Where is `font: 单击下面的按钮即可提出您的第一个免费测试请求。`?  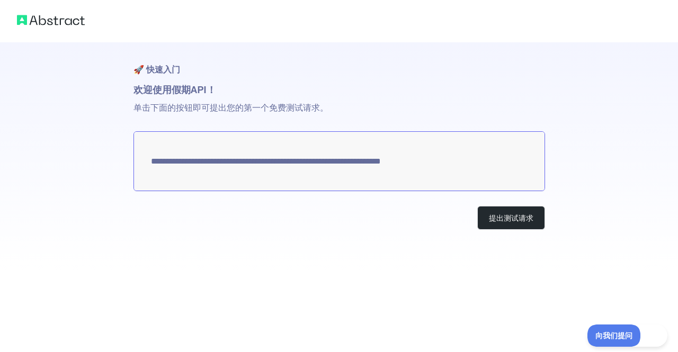
font: 单击下面的按钮即可提出您的第一个免费测试请求。 is located at coordinates (231, 107).